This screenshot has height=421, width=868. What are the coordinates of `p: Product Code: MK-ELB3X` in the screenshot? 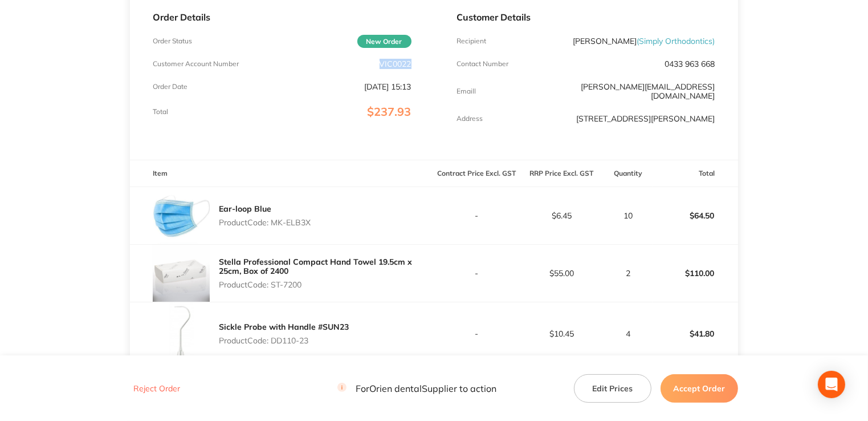 It's located at (264, 222).